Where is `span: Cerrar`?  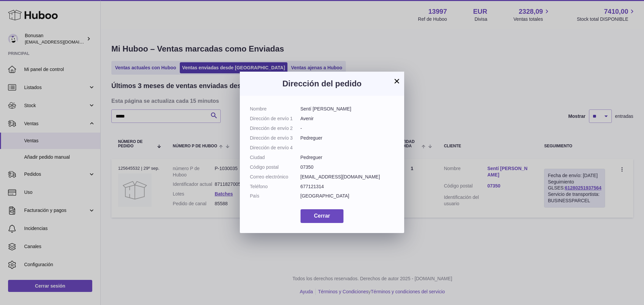
span: Cerrar is located at coordinates (322, 215).